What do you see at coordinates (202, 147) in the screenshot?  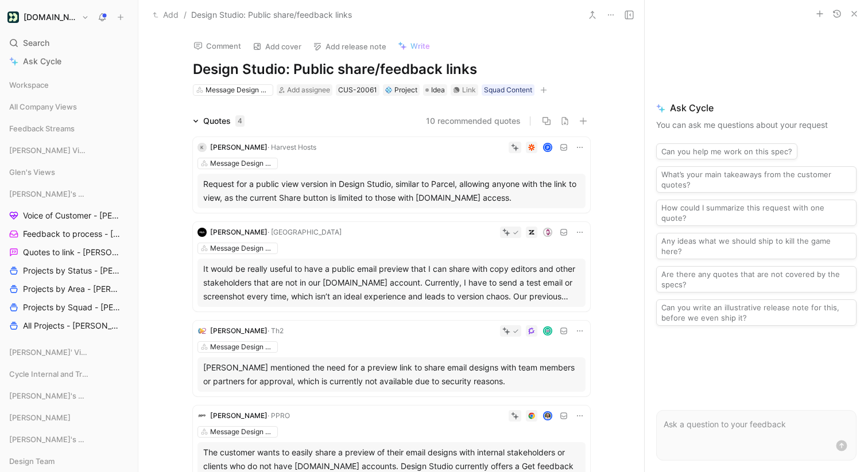 I see `div: K` at bounding box center [202, 147].